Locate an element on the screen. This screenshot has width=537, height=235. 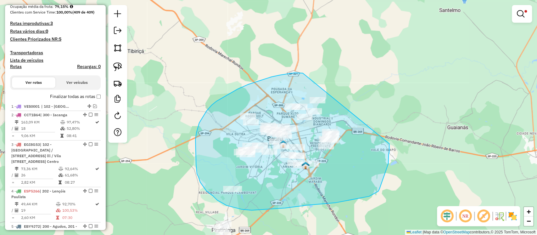
span: | 202 - Lençóis Paulista is located at coordinates (38, 194).